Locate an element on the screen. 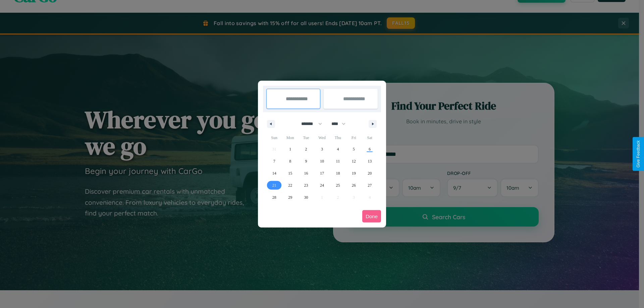 Image resolution: width=644 pixels, height=308 pixels. span: 14 is located at coordinates (274, 173).